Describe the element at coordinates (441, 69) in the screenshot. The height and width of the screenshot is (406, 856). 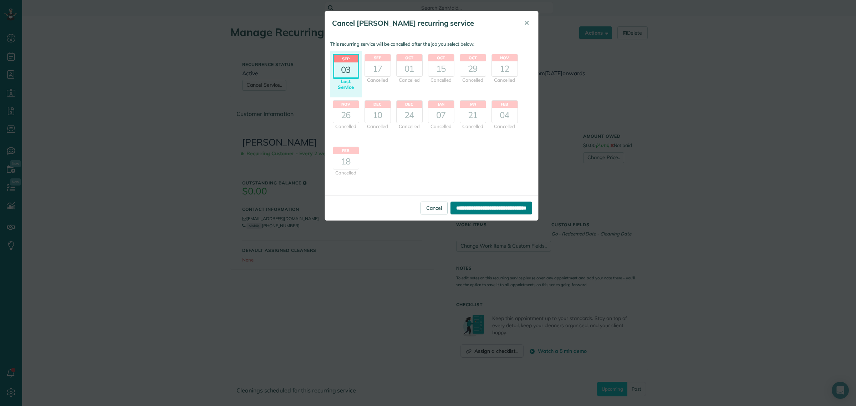
I see `div: 15` at that location.